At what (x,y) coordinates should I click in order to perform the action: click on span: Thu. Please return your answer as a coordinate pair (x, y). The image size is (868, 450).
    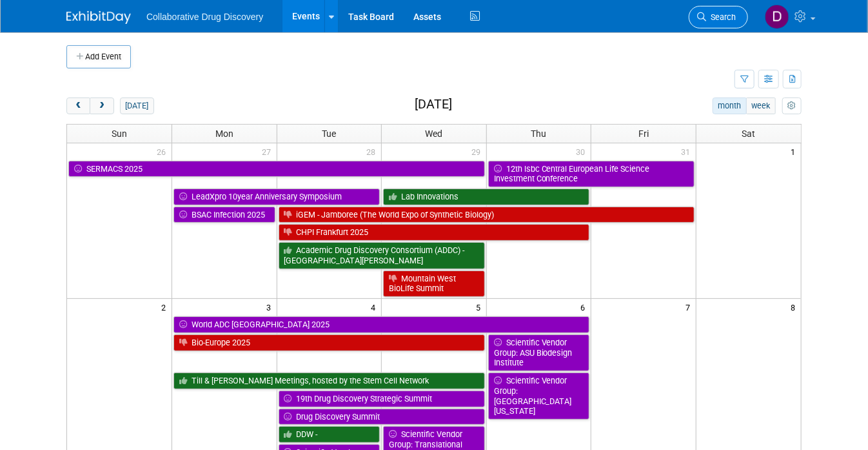
    Looking at the image, I should click on (539, 133).